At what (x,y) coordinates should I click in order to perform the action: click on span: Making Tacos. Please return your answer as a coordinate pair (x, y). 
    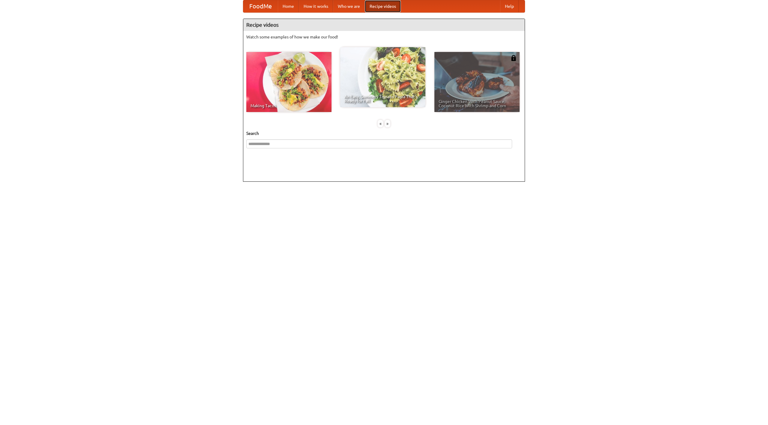
    Looking at the image, I should click on (289, 106).